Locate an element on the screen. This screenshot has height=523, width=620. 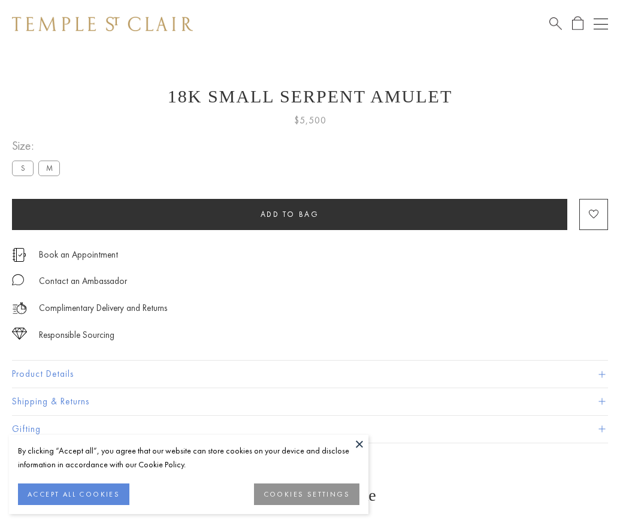
img: icon_delivery.svg is located at coordinates (19, 308).